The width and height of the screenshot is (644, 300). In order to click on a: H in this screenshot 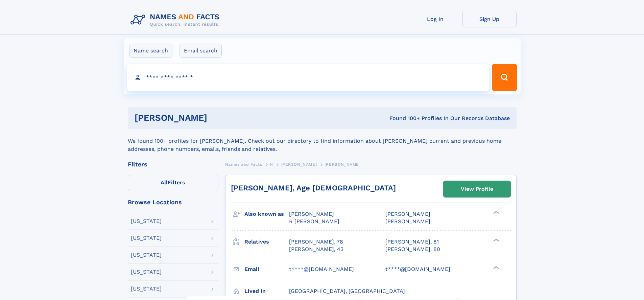, I will do `click(271, 164)`.